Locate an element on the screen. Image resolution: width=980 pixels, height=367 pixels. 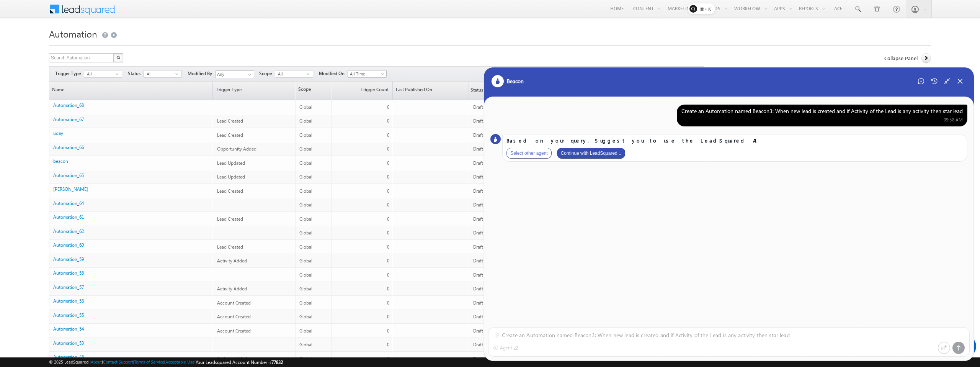
span: Your Leadsquared Account Number is is located at coordinates (239, 362).